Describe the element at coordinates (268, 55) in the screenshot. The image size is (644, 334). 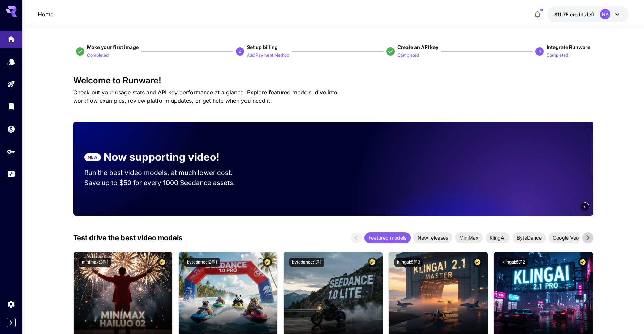
I see `button: Add Payment Method` at that location.